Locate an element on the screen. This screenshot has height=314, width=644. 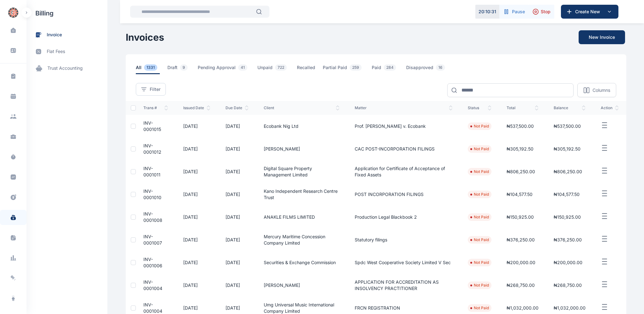
span: client is located at coordinates (302, 108).